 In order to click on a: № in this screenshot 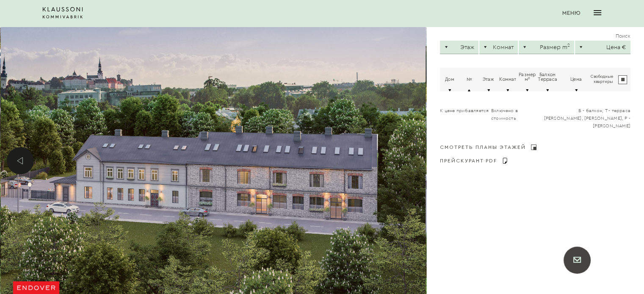, I will do `click(469, 79)`.